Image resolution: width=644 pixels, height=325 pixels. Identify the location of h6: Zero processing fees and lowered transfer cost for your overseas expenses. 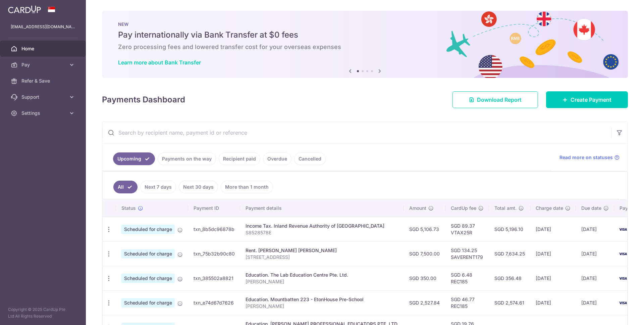
(365, 47).